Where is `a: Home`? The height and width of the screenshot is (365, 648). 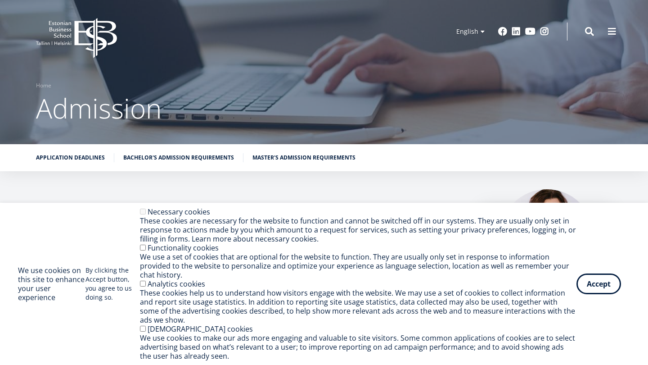
a: Home is located at coordinates (44, 86).